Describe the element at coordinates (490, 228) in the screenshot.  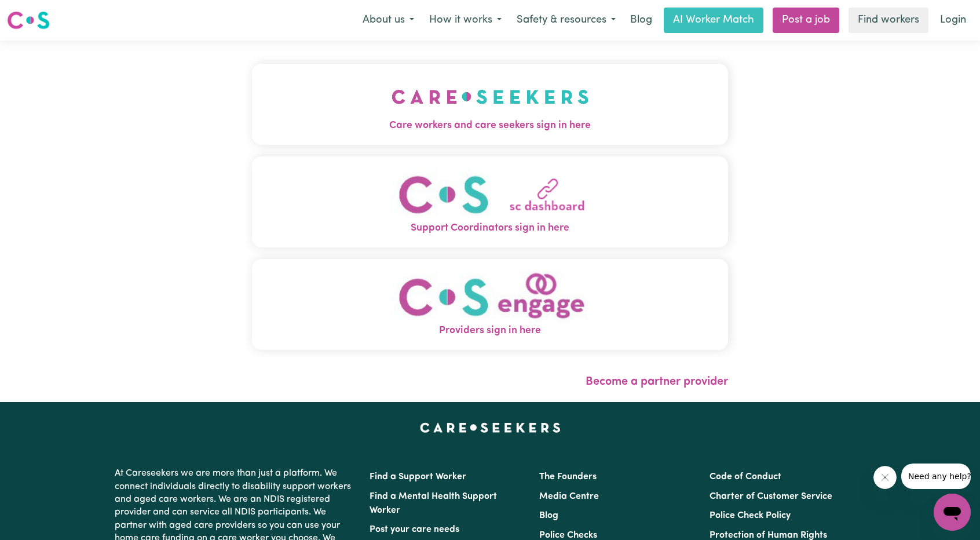
I see `span: Support Coordinators sign in here` at that location.